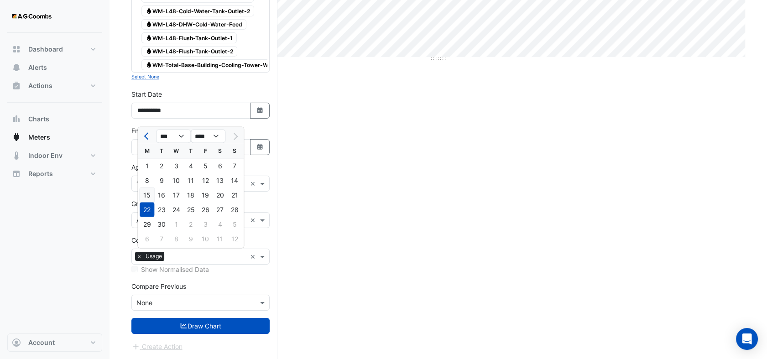 The image size is (767, 359). Describe the element at coordinates (55, 119) in the screenshot. I see `button: Charts` at that location.